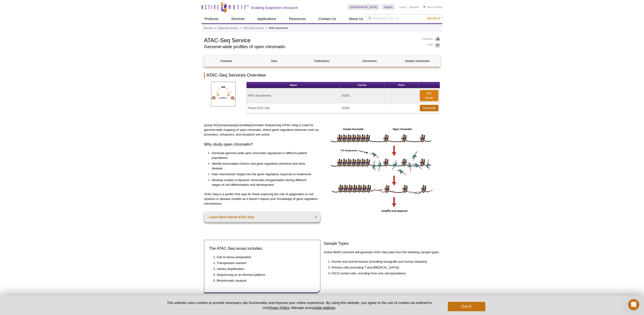 This screenshot has width=644, height=315. I want to click on a: Print, so click(431, 46).